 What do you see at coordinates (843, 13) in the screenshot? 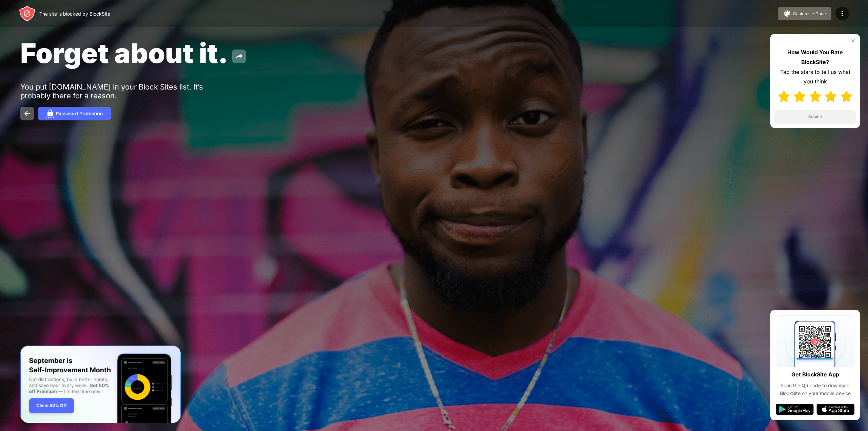
I see `img: menu-icon.svg` at bounding box center [843, 13].